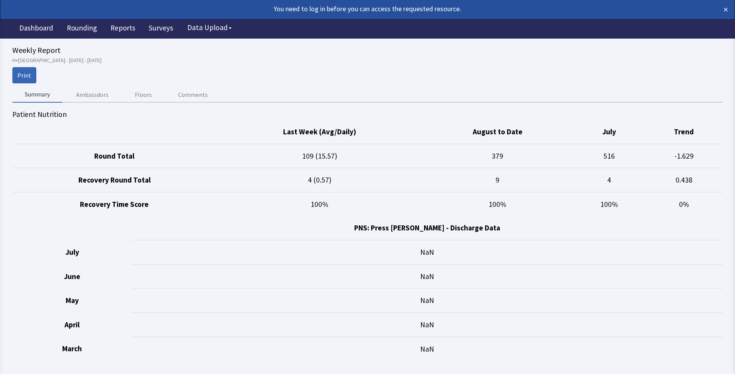 This screenshot has width=735, height=374. I want to click on td: 4 (0.57), so click(319, 180).